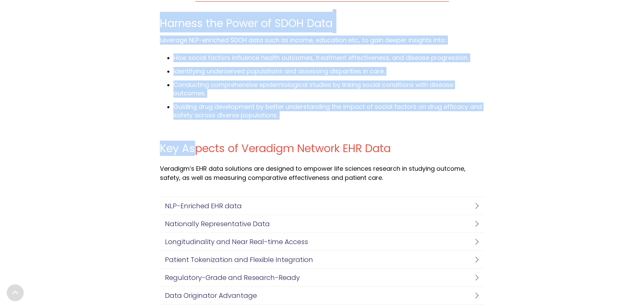  What do you see at coordinates (279, 71) in the screenshot?
I see `span: Identifying underserved populations and assessing disparities in care.` at bounding box center [279, 71].